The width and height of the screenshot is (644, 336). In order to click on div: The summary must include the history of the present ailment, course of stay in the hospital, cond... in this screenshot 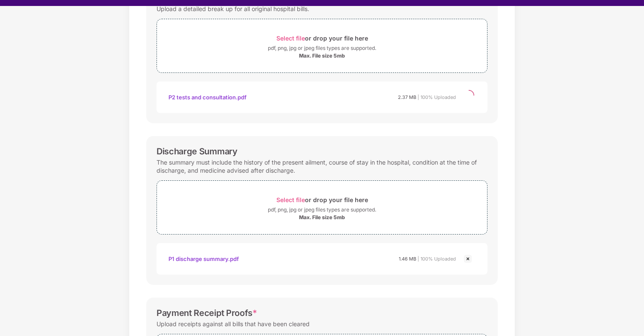, I will do `click(322, 166)`.